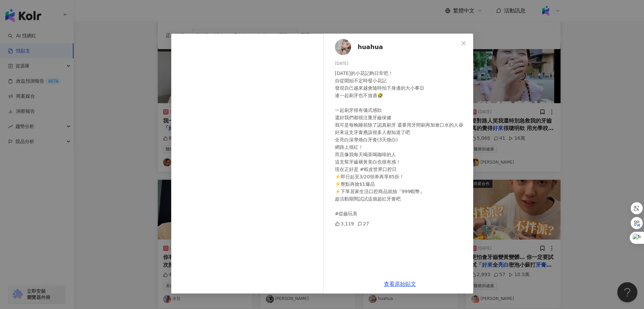 The width and height of the screenshot is (644, 309). What do you see at coordinates (371, 47) in the screenshot?
I see `span: huahua` at bounding box center [371, 47].